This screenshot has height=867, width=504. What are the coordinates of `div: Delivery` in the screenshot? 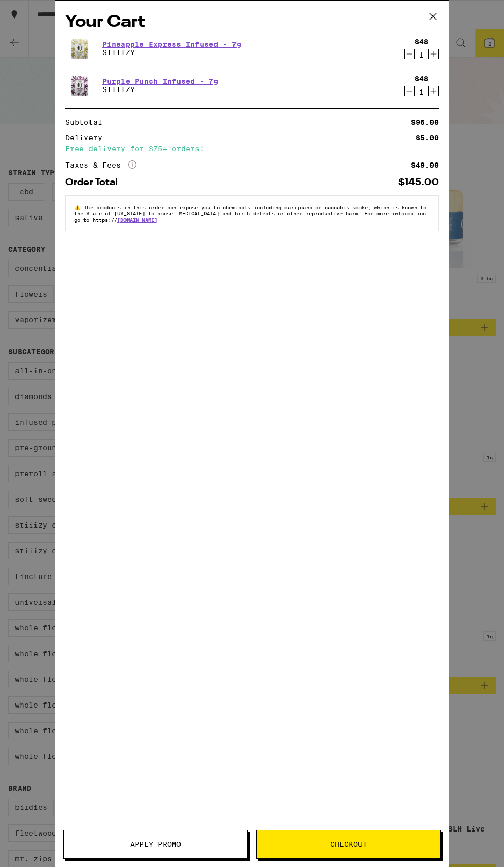 It's located at (88, 138).